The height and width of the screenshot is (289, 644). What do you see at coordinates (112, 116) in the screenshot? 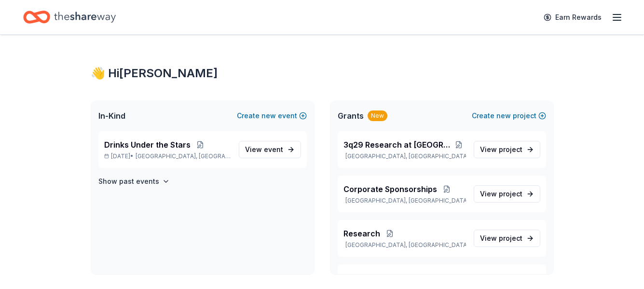
I see `span: In-Kind` at bounding box center [112, 116].